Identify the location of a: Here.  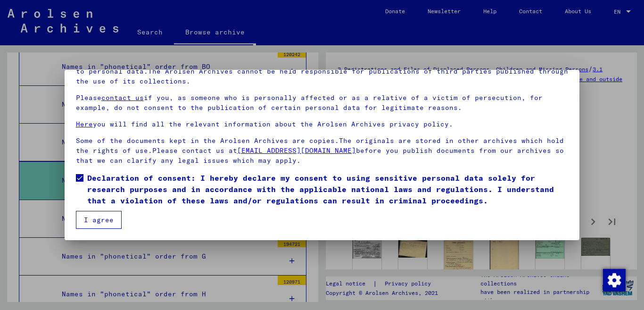
(85, 124).